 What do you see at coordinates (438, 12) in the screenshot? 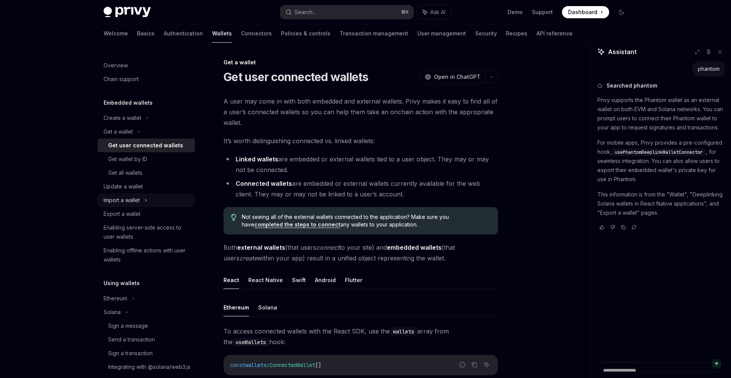
I see `span: Ask AI` at bounding box center [438, 12].